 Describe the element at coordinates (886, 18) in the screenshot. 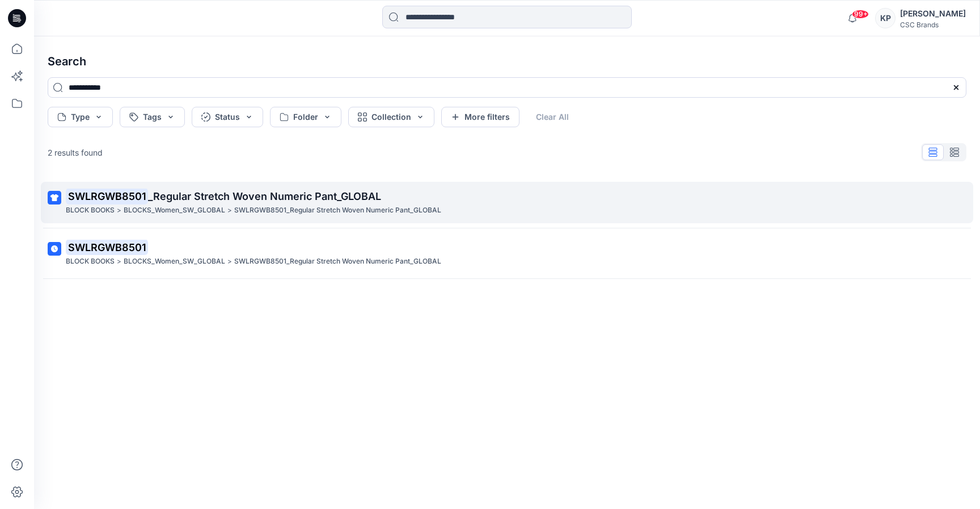

I see `div: KP` at that location.